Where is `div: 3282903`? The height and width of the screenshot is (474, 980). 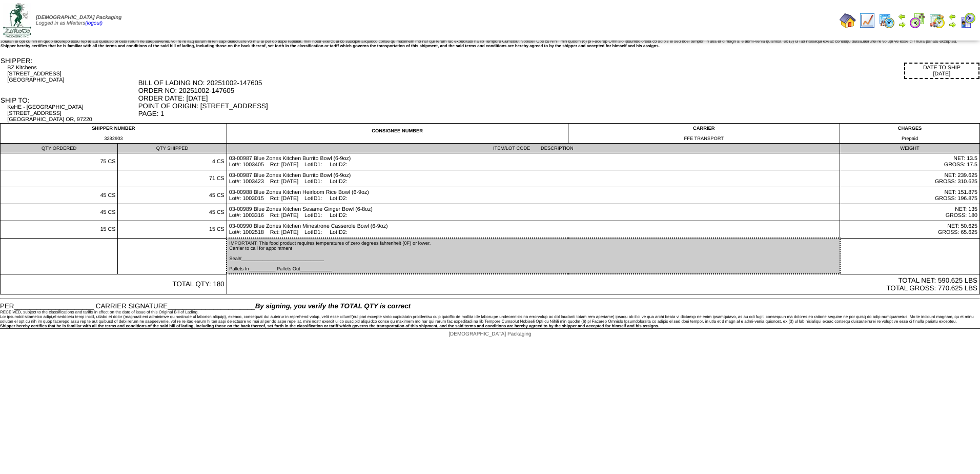
div: 3282903 is located at coordinates (113, 139).